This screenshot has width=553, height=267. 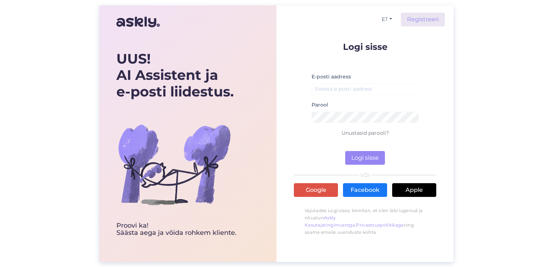 I want to click on img: bg-askly, so click(x=174, y=164).